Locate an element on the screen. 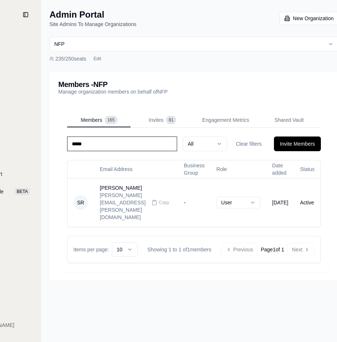  button: Collapse sidebar is located at coordinates (26, 15).